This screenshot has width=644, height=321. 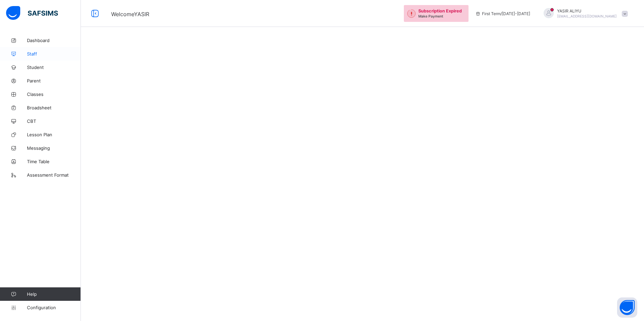 What do you see at coordinates (32, 13) in the screenshot?
I see `img: safsims` at bounding box center [32, 13].